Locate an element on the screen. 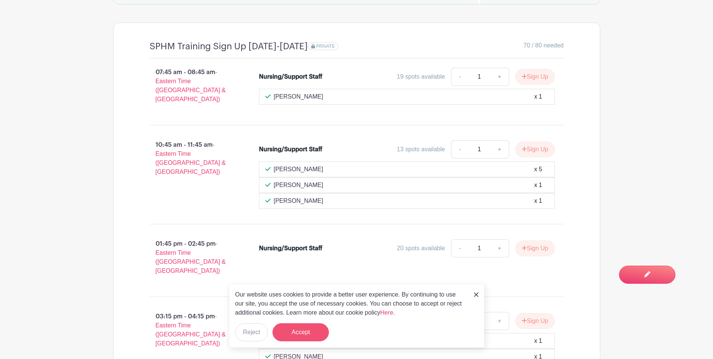  span: 70 / 80 needed is located at coordinates (544, 46).